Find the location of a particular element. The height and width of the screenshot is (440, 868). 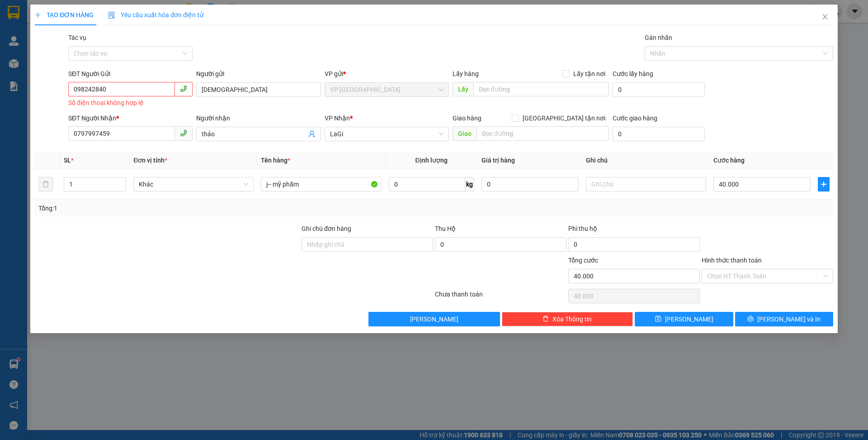

strong: Nhà xe Mỹ Loan is located at coordinates (25, 16).